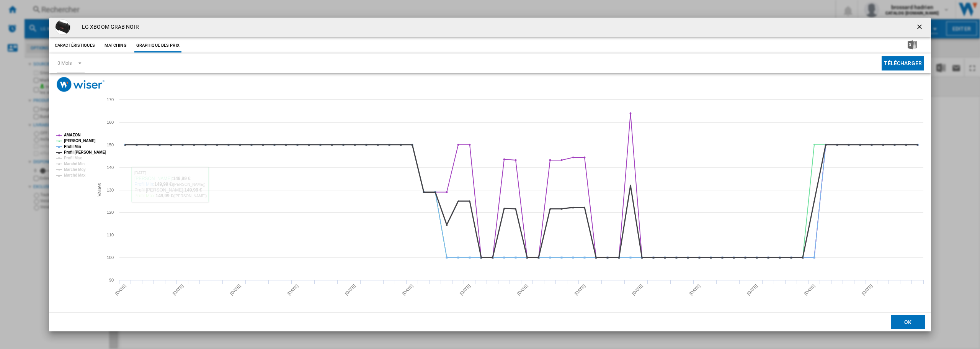  I want to click on tspan: Profil Max, so click(72, 158).